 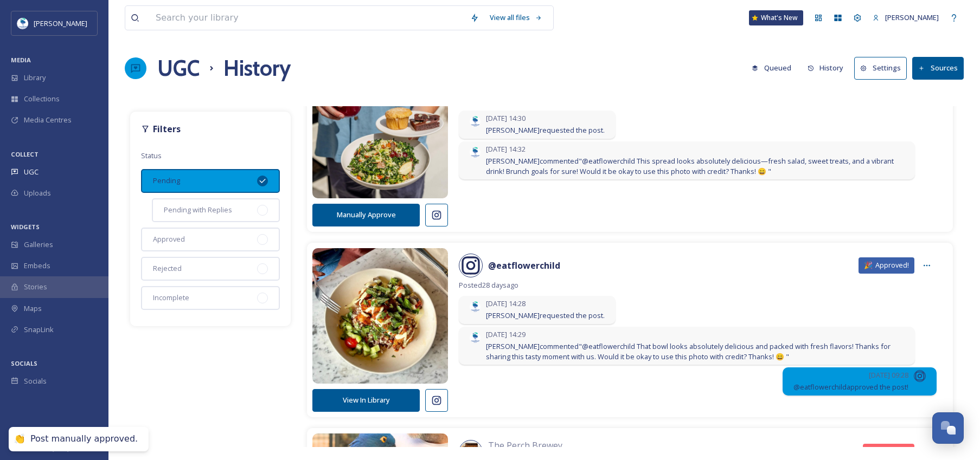 I want to click on span: @ eatflowerchild approved the post!, so click(x=851, y=387).